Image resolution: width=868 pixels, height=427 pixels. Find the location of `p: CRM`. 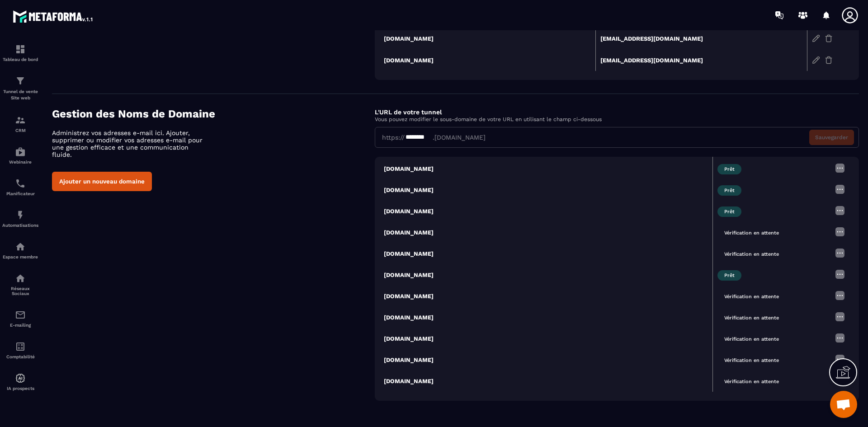

p: CRM is located at coordinates (20, 130).